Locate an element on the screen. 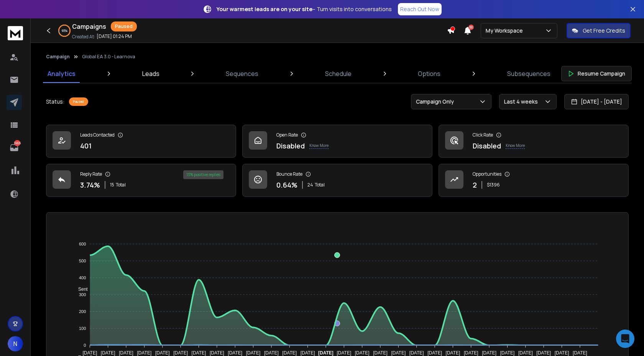  a: 7465 is located at coordinates (14, 148).